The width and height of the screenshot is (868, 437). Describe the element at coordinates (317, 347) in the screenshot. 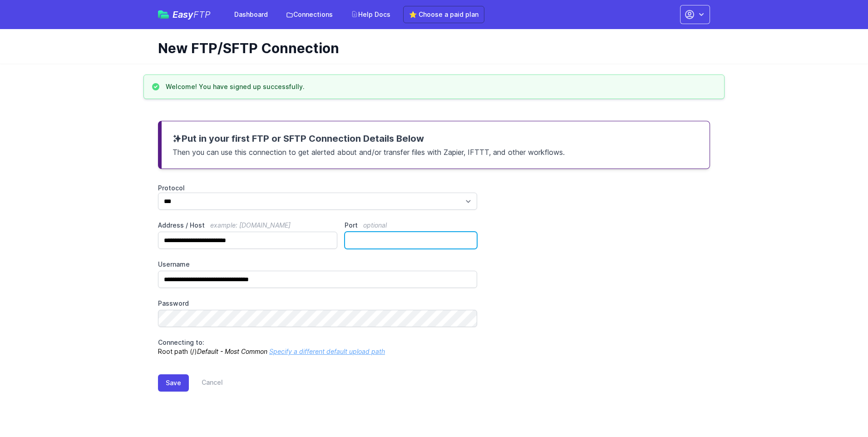

I see `p: Root path (/)` at that location.